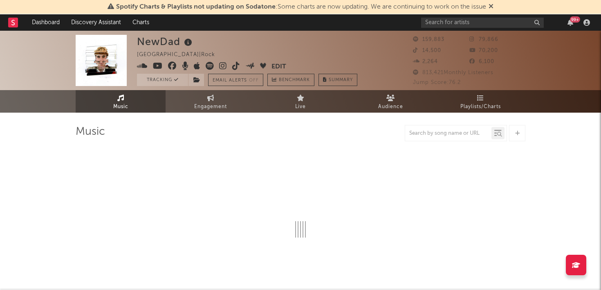 The image size is (601, 290). I want to click on span: Summary, so click(341, 80).